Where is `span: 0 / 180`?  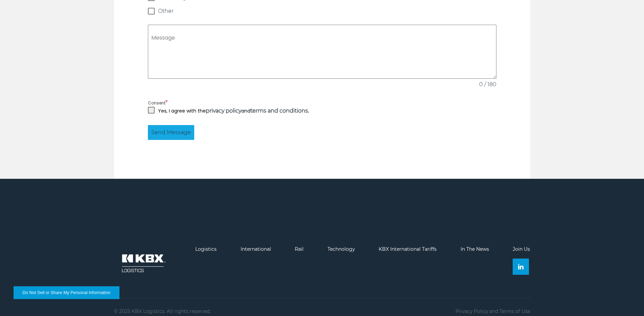
span: 0 / 180 is located at coordinates (488, 84).